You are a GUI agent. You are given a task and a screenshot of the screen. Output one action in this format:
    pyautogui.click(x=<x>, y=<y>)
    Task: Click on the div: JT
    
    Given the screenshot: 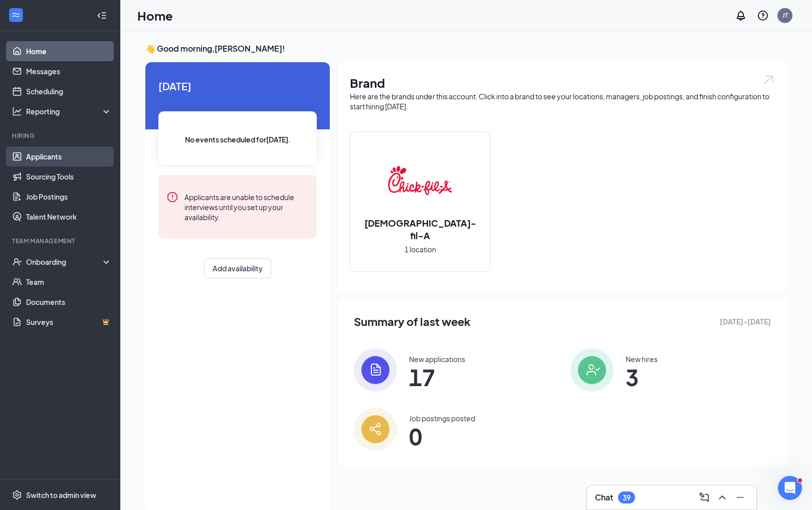 What is the action you would take?
    pyautogui.click(x=785, y=15)
    